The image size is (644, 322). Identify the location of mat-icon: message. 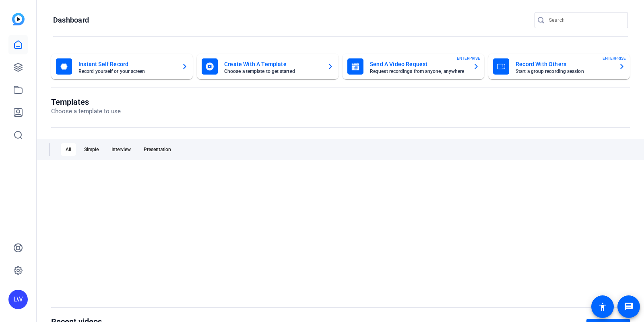
(628, 306).